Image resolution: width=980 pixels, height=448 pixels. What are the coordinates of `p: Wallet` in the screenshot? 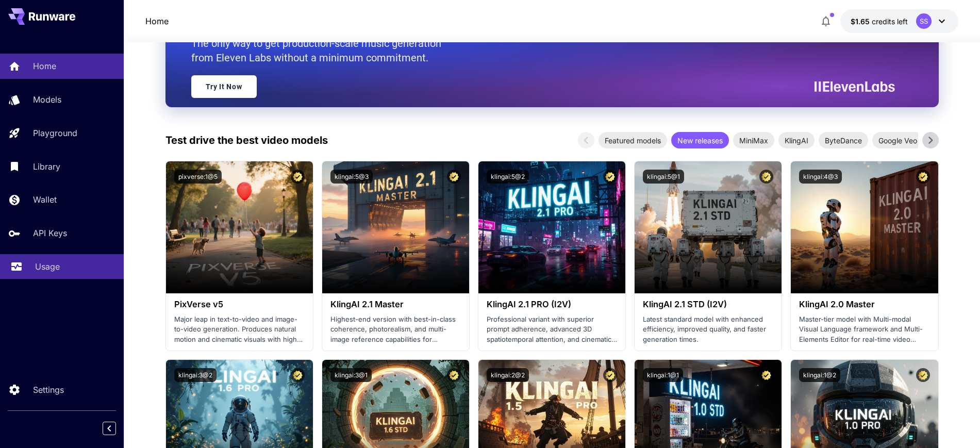 It's located at (45, 200).